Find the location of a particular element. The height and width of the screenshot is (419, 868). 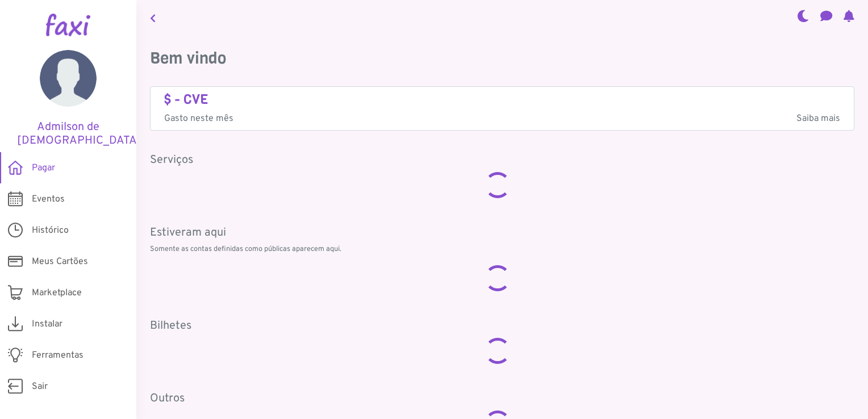

span: Pagar is located at coordinates (43, 168).